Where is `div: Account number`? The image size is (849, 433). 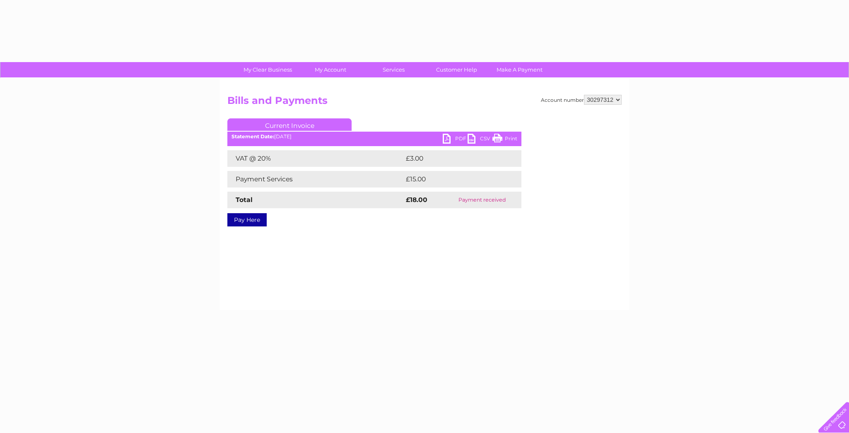 div: Account number is located at coordinates (581, 100).